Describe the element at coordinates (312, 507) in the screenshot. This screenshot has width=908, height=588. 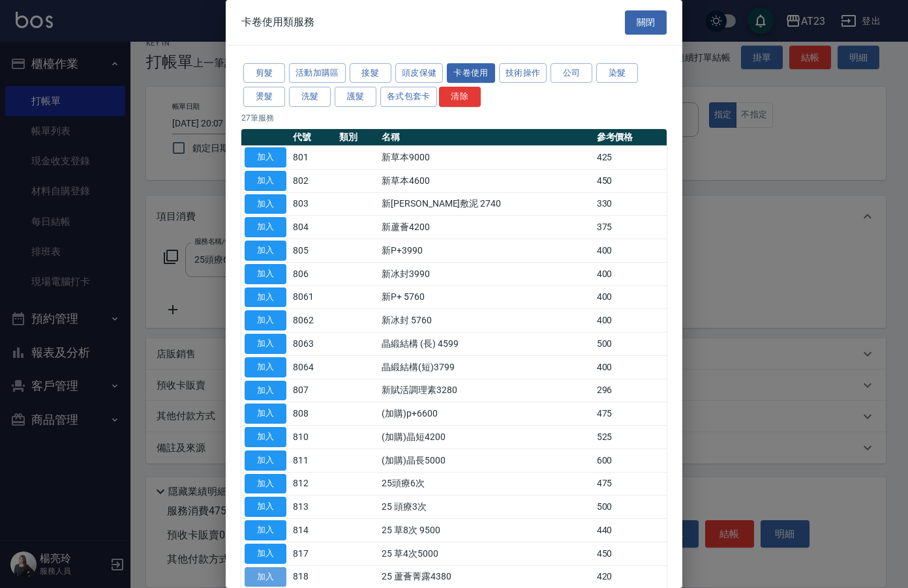
I see `td: 813` at that location.